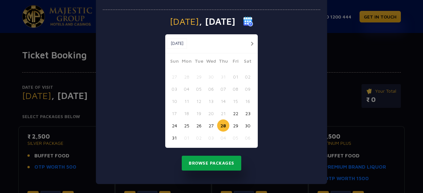 The height and width of the screenshot is (193, 423). I want to click on span: Sun, so click(174, 62).